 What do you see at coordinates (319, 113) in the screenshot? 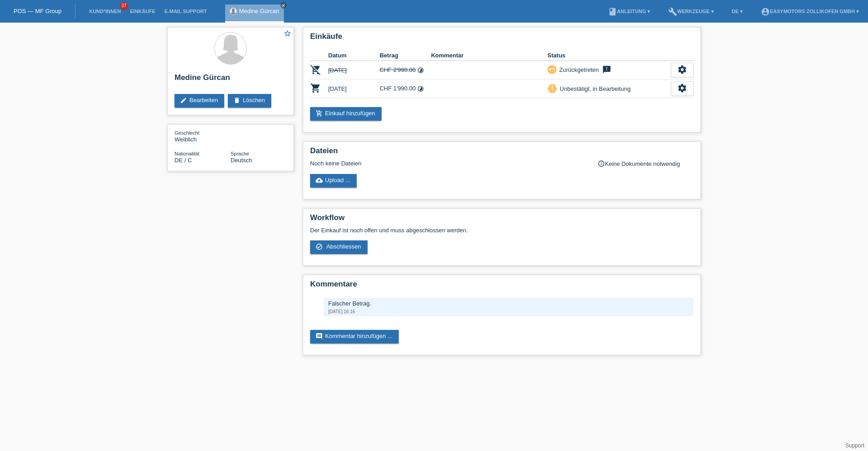
I see `i: add_shopping_cart` at bounding box center [319, 113].